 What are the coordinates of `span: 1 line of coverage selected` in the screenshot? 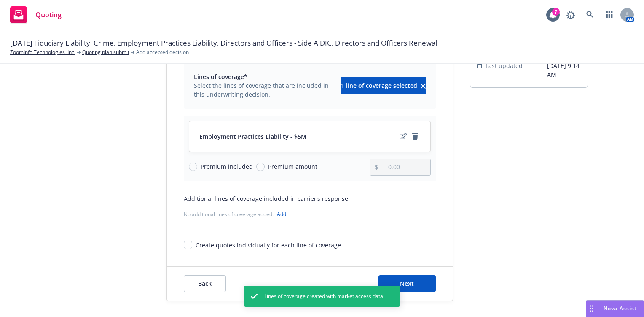 It's located at (379, 85).